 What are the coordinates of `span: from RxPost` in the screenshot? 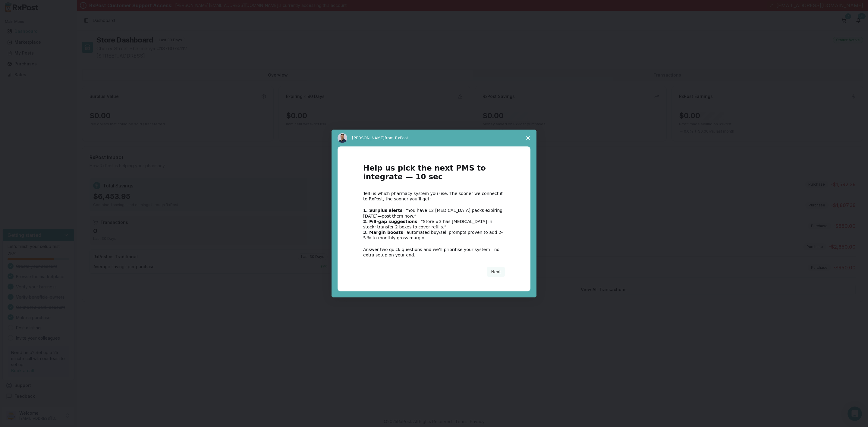 It's located at (397, 138).